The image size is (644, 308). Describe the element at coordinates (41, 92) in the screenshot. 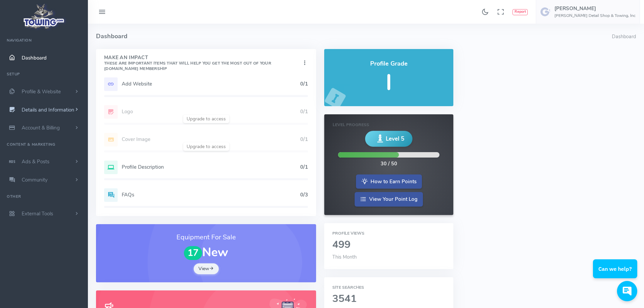

I see `span: Profile & Website` at that location.